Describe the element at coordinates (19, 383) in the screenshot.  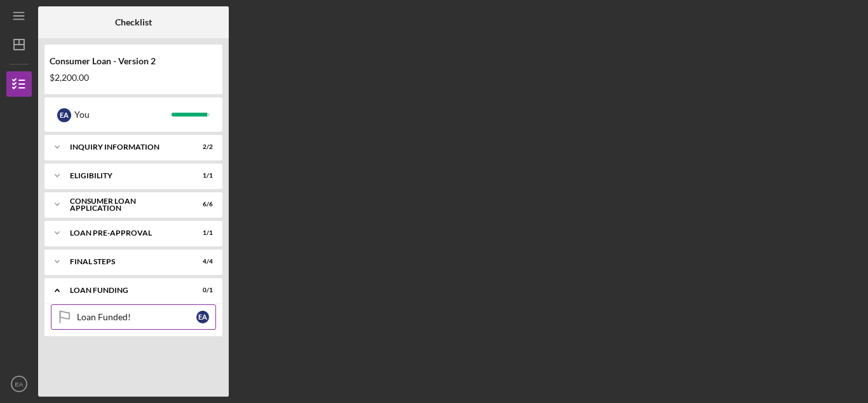
I see `button: EA` at that location.